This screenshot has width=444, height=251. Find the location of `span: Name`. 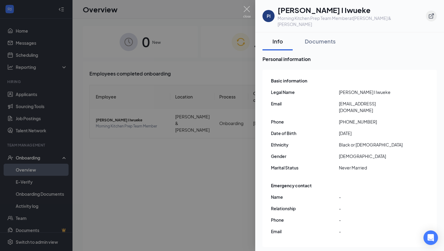

span: Name is located at coordinates (304, 197).